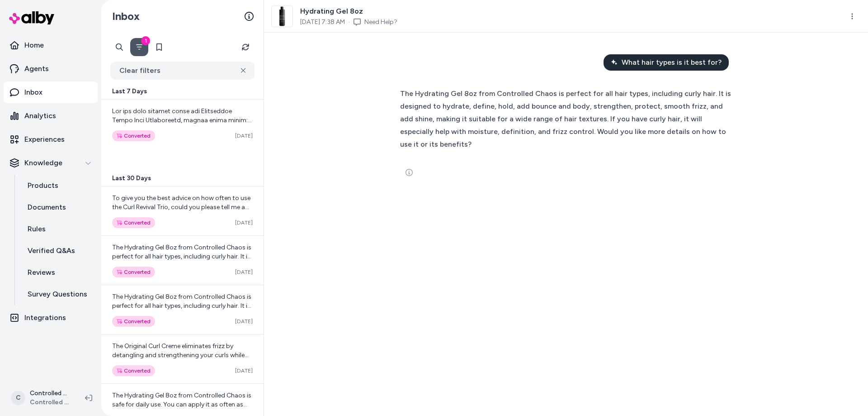  Describe the element at coordinates (43, 185) in the screenshot. I see `p: Products` at that location.